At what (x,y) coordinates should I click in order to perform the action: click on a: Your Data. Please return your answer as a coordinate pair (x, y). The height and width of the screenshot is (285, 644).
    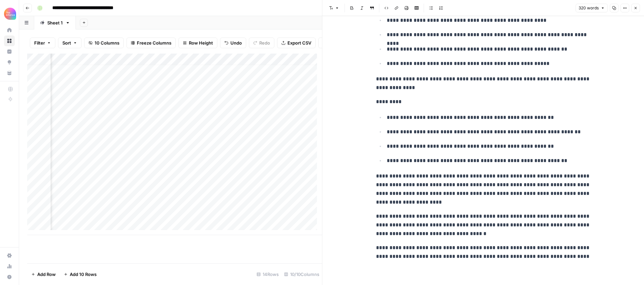
    Looking at the image, I should click on (9, 73).